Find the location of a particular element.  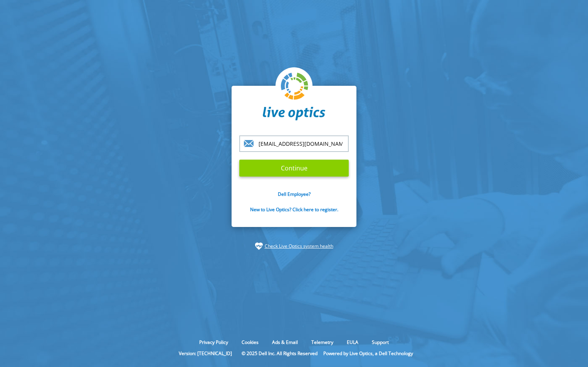

a: Privacy Policy is located at coordinates (214, 342).